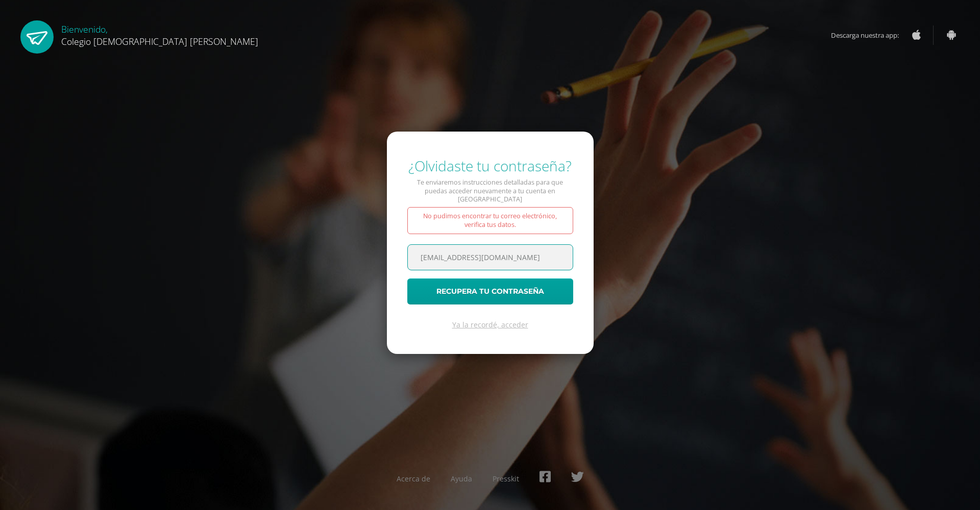 Image resolution: width=980 pixels, height=510 pixels. What do you see at coordinates (870, 35) in the screenshot?
I see `span: Descarga nuestra app:` at bounding box center [870, 35].